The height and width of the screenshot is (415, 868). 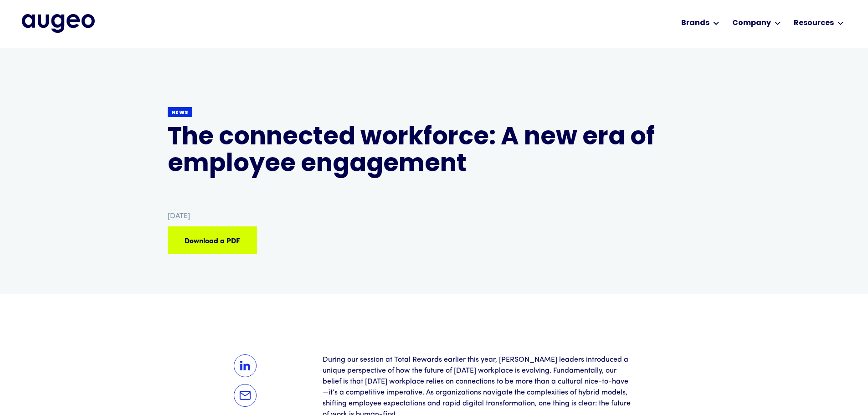 What do you see at coordinates (813, 24) in the screenshot?
I see `div: Resources` at bounding box center [813, 24].